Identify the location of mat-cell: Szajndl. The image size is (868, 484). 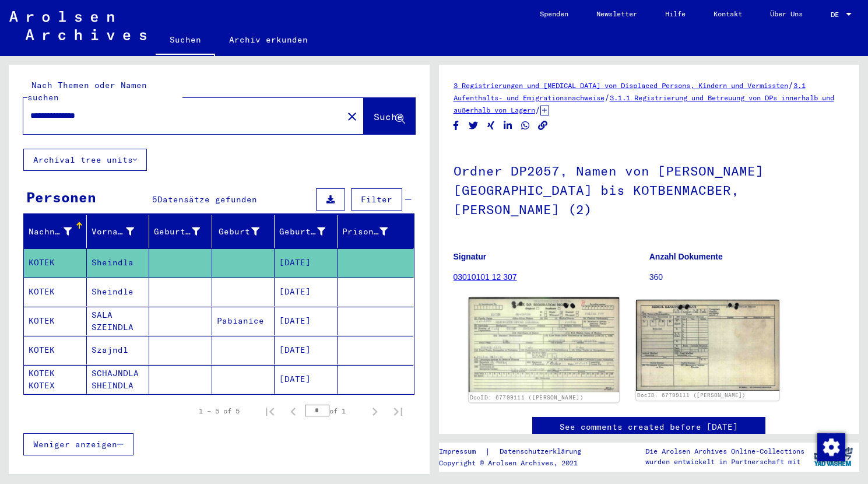
(119, 350).